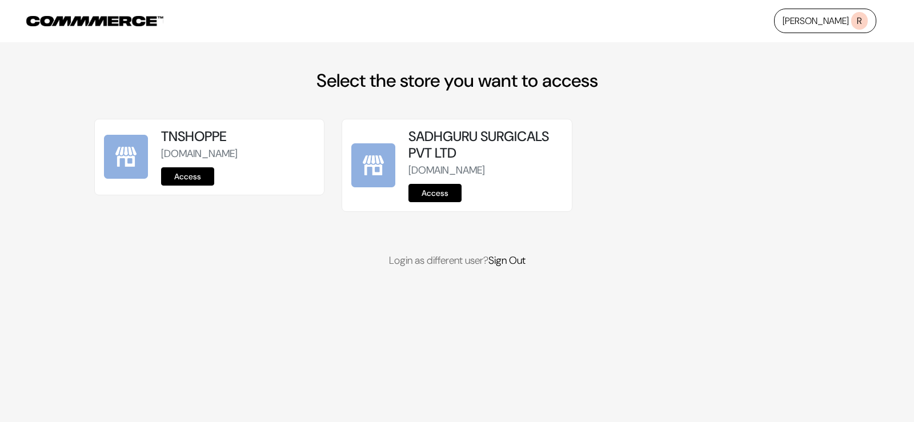 The height and width of the screenshot is (422, 914). What do you see at coordinates (485, 145) in the screenshot?
I see `h5: SADHGURU SURGICALS PVT LTD` at bounding box center [485, 145].